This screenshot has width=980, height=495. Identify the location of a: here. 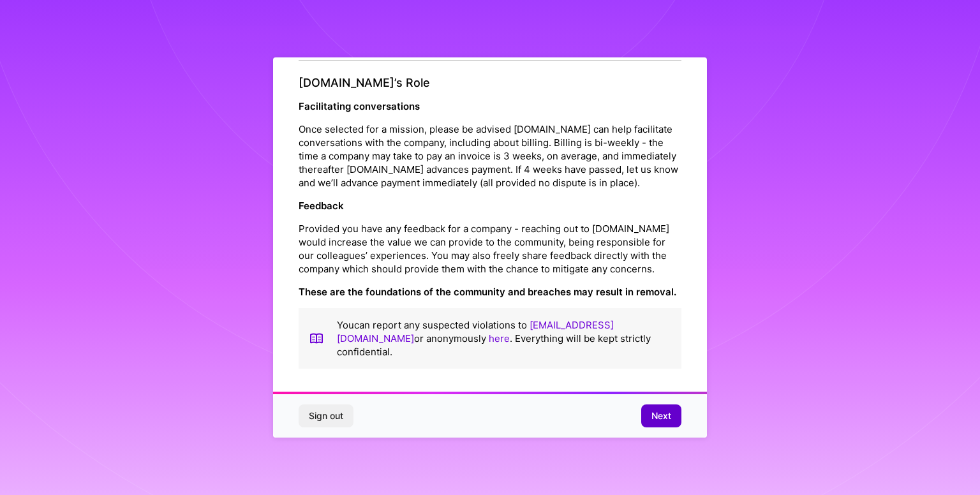
(499, 338).